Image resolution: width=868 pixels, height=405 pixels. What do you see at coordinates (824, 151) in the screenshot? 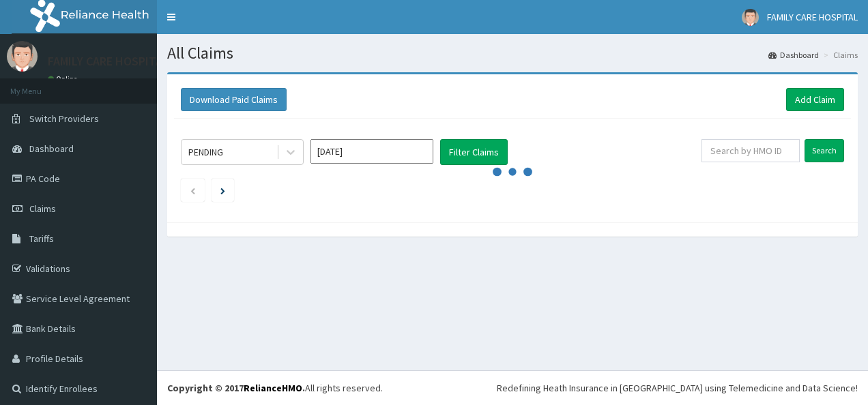
I see `input: Search` at bounding box center [824, 151].